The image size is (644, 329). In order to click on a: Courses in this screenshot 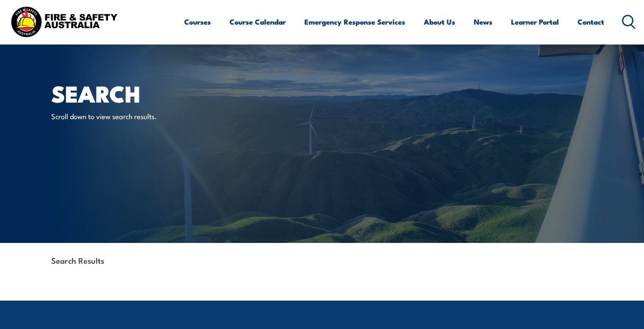, I will do `click(197, 22)`.